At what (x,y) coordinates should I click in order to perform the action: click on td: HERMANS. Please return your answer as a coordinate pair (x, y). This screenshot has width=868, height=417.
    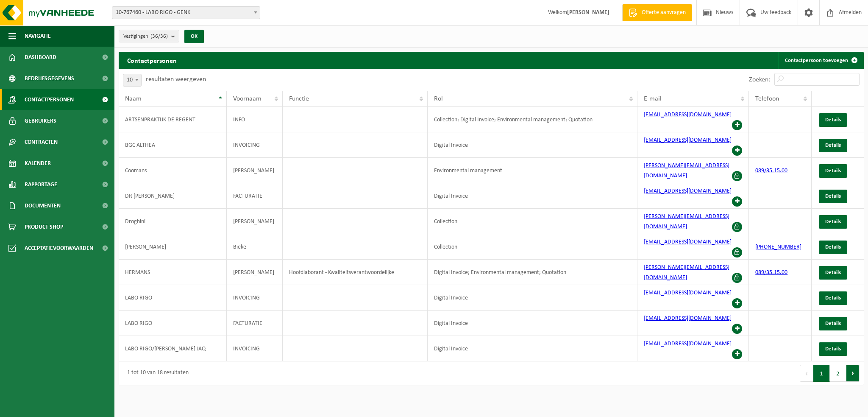
    Looking at the image, I should click on (173, 272).